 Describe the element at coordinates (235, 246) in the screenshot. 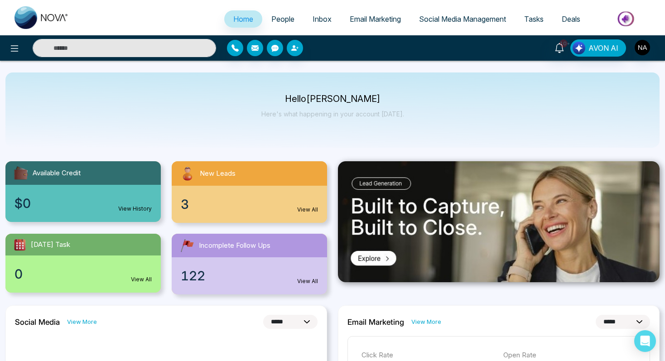

I see `span: Incomplete Follow Ups` at that location.